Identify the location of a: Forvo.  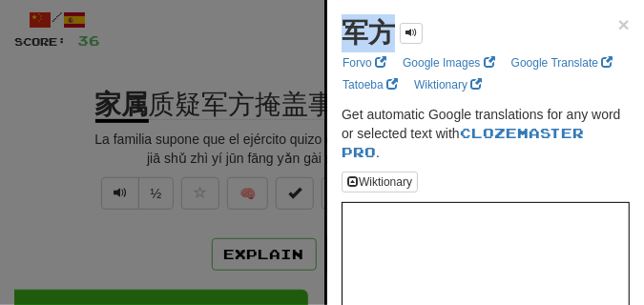
(364, 63).